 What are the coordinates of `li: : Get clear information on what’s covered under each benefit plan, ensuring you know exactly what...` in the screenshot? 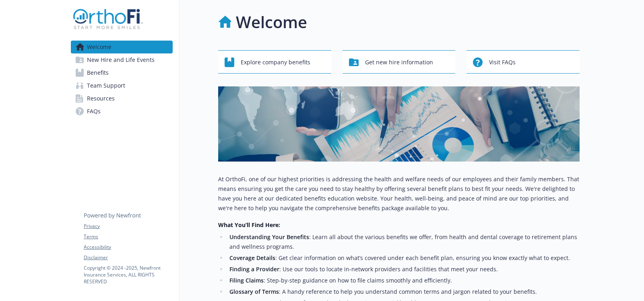 It's located at (404, 259).